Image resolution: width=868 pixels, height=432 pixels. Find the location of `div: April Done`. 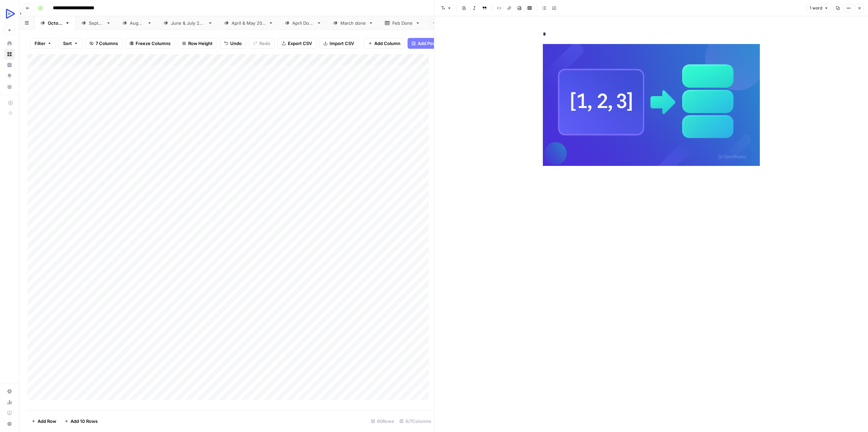

div: April Done is located at coordinates (303, 23).